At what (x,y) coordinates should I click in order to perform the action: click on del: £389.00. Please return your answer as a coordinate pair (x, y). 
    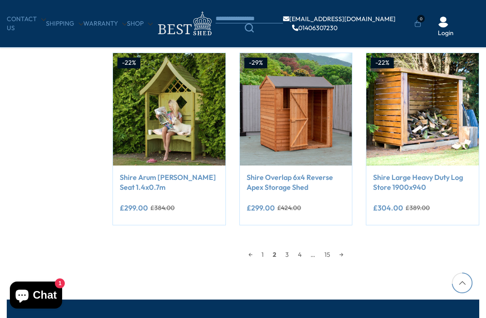
    Looking at the image, I should click on (418, 208).